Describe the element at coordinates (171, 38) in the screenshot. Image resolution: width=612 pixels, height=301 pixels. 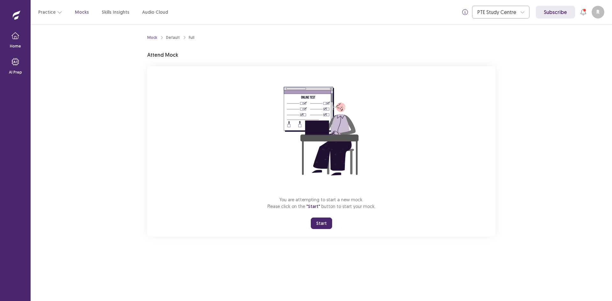
I see `nav: breadcrumb` at that location.